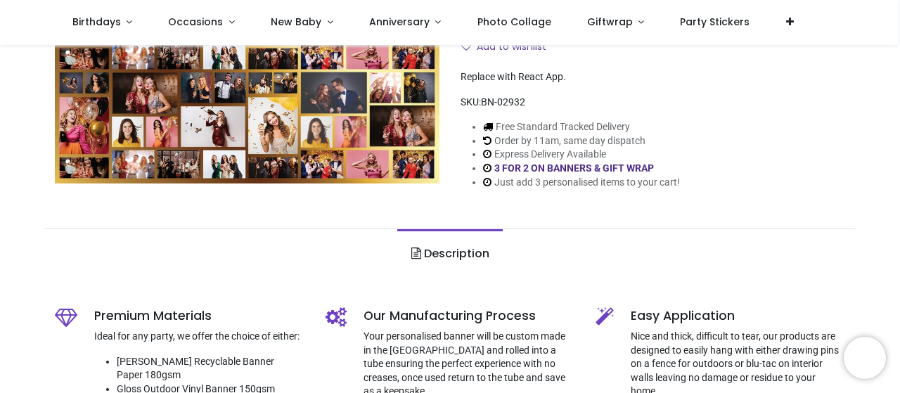 This screenshot has height=393, width=900. What do you see at coordinates (199, 337) in the screenshot?
I see `p: Ideal for any party, we offer the choice of either:` at bounding box center [199, 337].